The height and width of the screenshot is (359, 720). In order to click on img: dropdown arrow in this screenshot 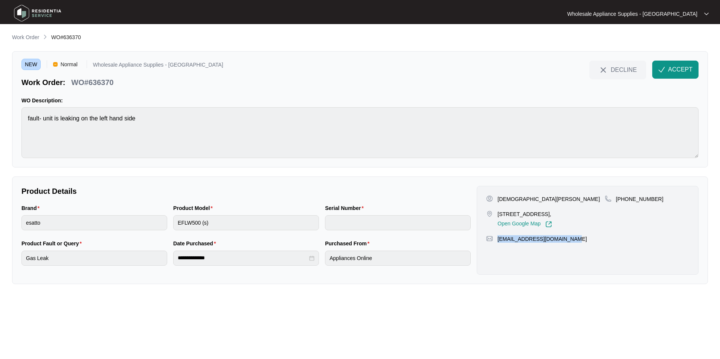, I will do `click(706, 14)`.